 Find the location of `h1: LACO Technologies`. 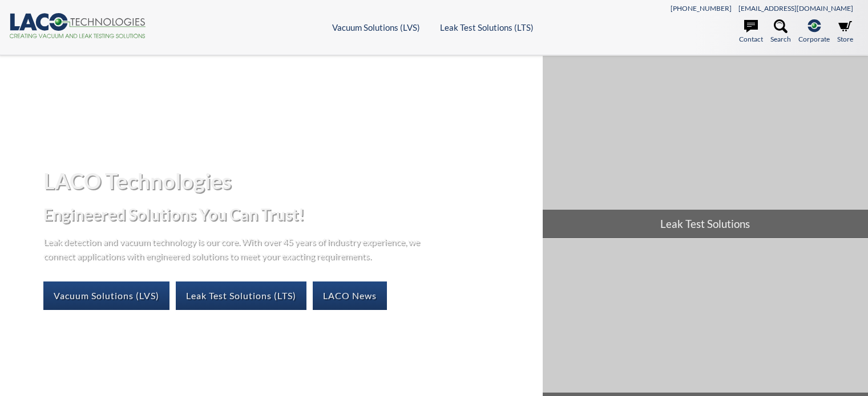

h1: LACO Technologies is located at coordinates (288, 181).